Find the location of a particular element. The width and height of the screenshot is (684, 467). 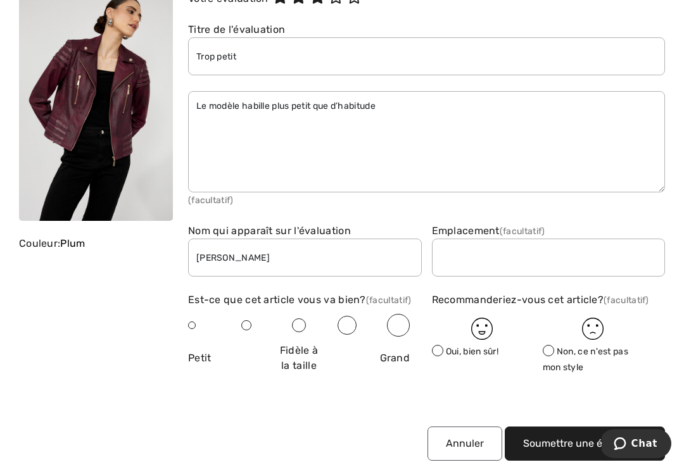

label: Emplacement is located at coordinates (488, 231).